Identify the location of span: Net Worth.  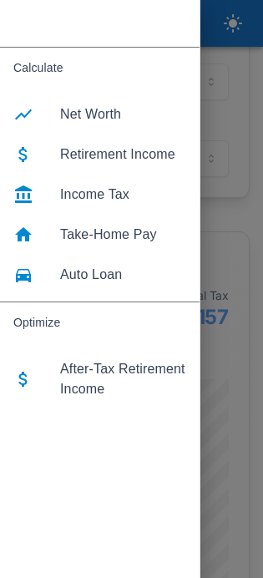
(123, 115).